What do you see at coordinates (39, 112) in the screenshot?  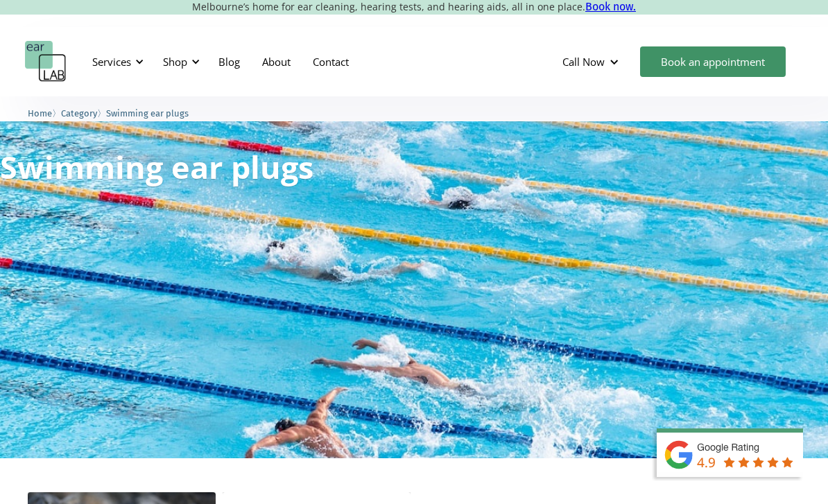 I see `a: Home` at bounding box center [39, 112].